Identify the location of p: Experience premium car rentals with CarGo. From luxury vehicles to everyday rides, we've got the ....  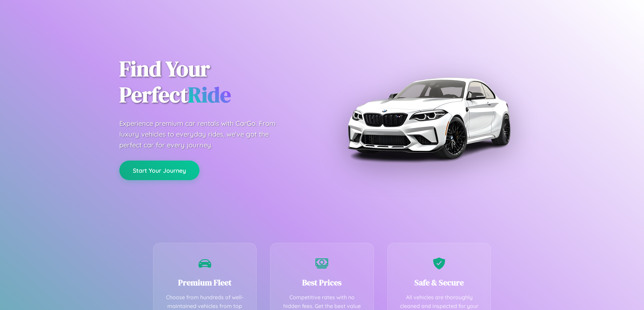
(204, 135).